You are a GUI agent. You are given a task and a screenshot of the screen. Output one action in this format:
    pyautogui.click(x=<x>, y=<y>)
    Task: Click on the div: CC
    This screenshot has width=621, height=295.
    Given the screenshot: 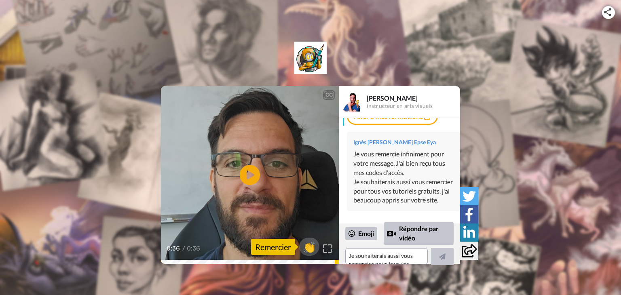 What is the action you would take?
    pyautogui.click(x=329, y=95)
    